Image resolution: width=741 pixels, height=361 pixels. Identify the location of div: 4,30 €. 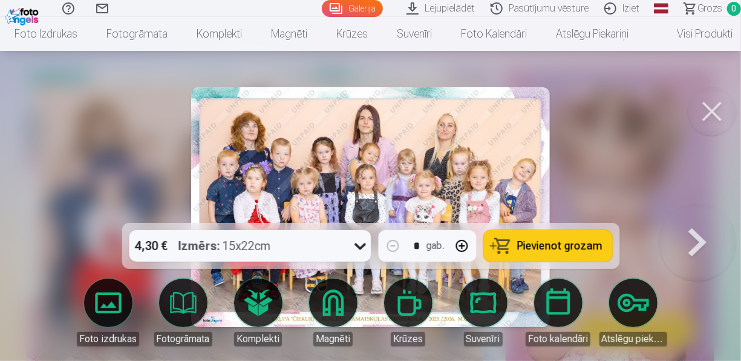
(151, 246).